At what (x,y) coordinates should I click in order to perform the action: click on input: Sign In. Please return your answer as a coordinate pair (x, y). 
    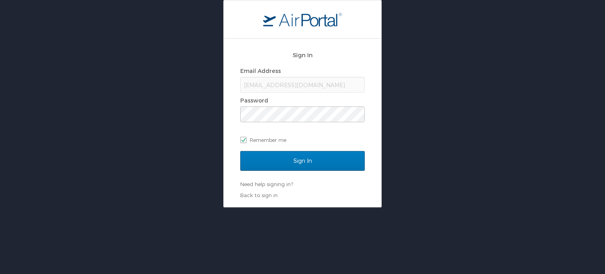
    Looking at the image, I should click on (302, 161).